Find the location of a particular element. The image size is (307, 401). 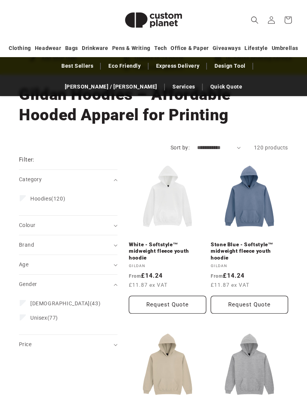

summary: Brand (0 selected) is located at coordinates (68, 245).